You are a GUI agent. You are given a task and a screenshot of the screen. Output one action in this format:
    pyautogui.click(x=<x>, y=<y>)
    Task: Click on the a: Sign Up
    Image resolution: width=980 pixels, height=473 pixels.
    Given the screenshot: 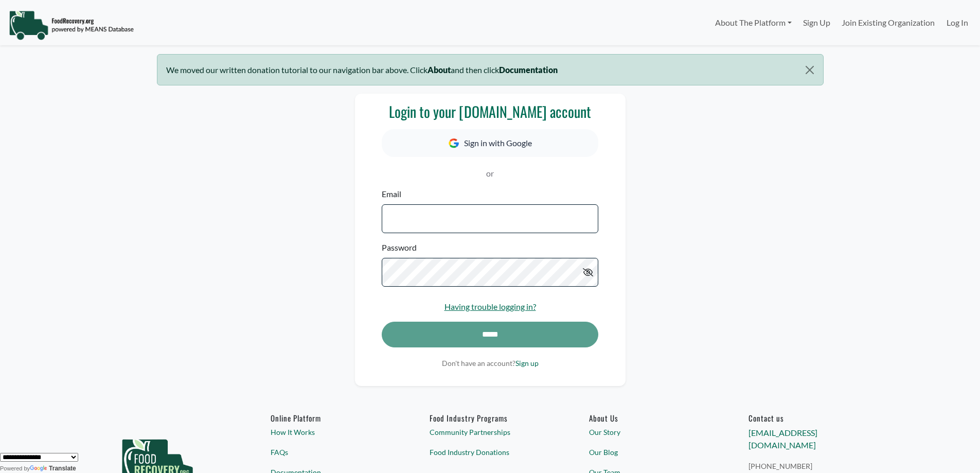 What is the action you would take?
    pyautogui.click(x=817, y=23)
    